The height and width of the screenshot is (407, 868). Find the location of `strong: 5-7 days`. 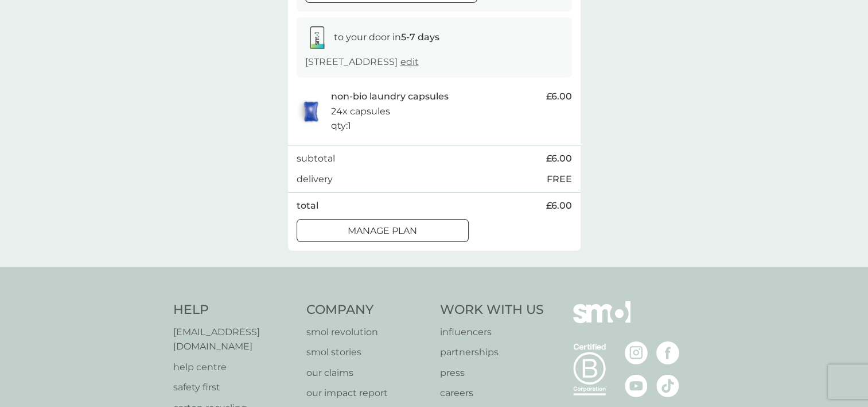

strong: 5-7 days is located at coordinates (420, 36).